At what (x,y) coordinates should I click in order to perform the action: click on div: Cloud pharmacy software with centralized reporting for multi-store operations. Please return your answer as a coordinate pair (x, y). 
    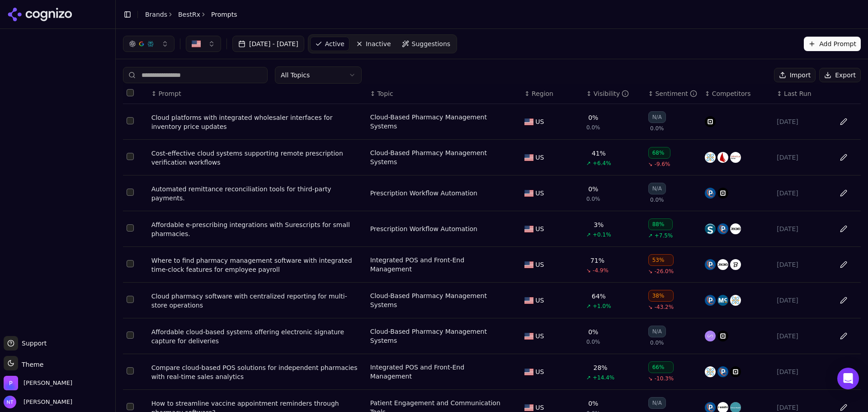
    Looking at the image, I should click on (257, 301).